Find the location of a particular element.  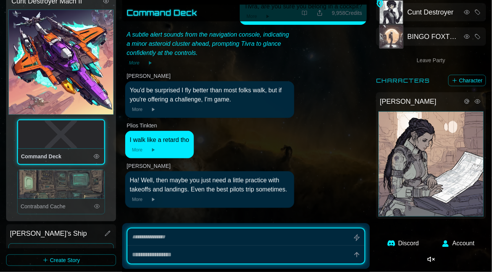

span: 9,958 Credits is located at coordinates (347, 13).